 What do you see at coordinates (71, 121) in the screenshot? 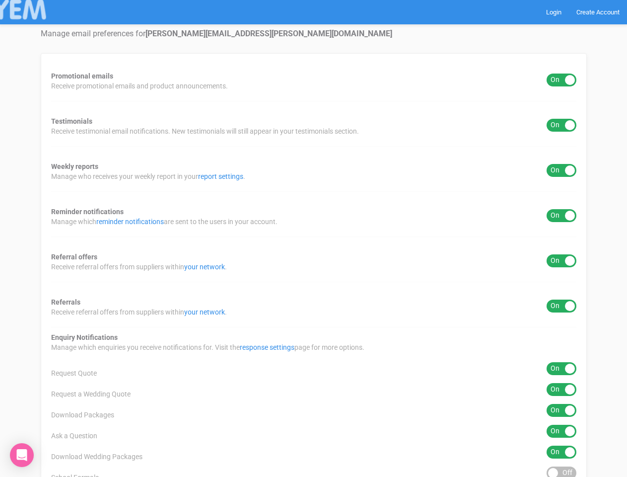
I see `strong: Testimonials` at bounding box center [71, 121].